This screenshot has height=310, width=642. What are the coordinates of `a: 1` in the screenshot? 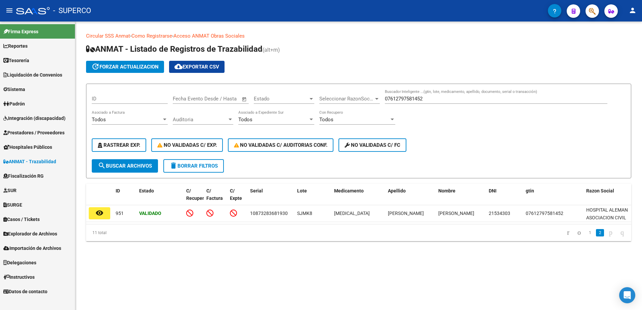 It's located at (590, 233).